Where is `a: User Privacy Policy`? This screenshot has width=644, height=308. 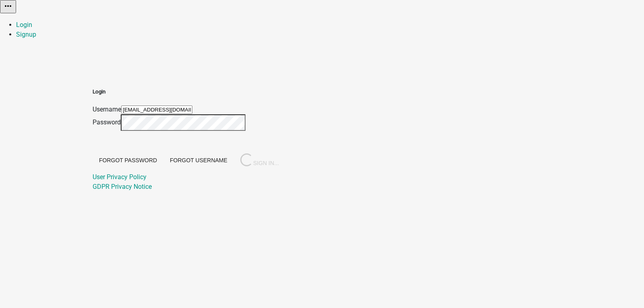 a: User Privacy Policy is located at coordinates (120, 177).